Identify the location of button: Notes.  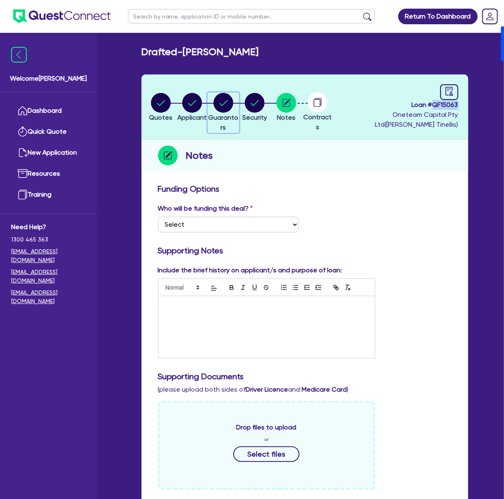
(287, 108).